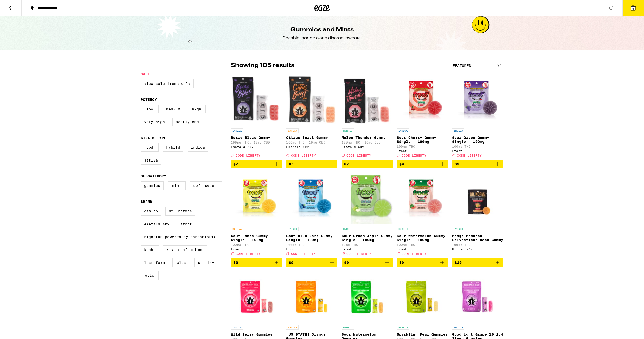 This screenshot has width=644, height=339. What do you see at coordinates (150, 276) in the screenshot?
I see `label: WYLD` at bounding box center [150, 276].